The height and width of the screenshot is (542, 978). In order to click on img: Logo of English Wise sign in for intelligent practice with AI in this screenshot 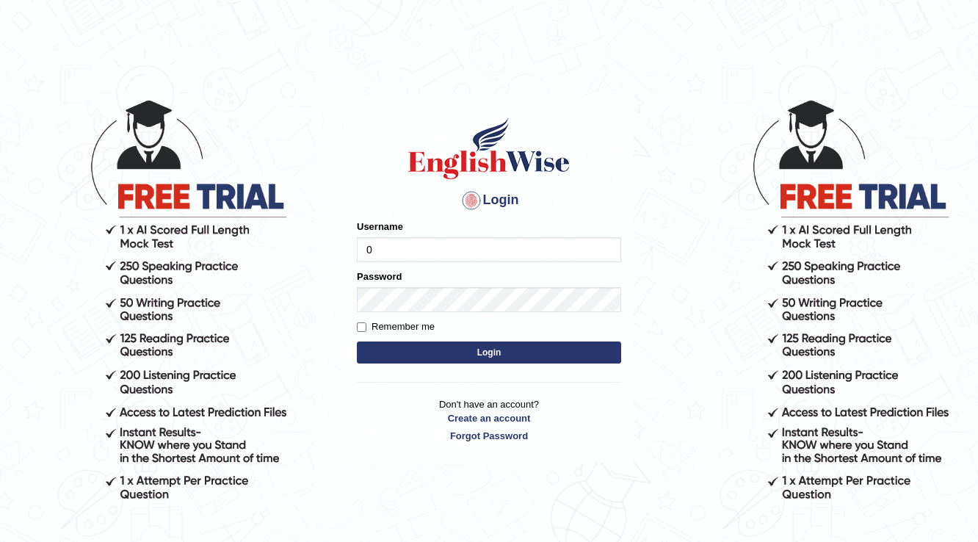, I will do `click(489, 148)`.